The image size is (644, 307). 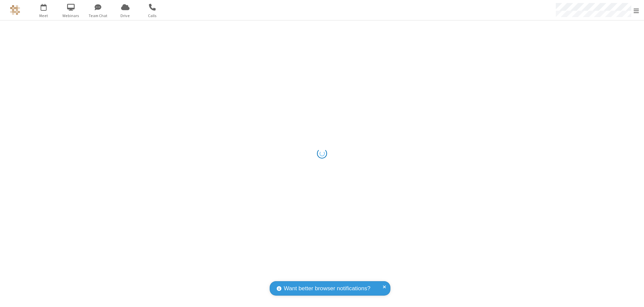 What do you see at coordinates (327, 288) in the screenshot?
I see `span: Want better browser notifications?` at bounding box center [327, 288].